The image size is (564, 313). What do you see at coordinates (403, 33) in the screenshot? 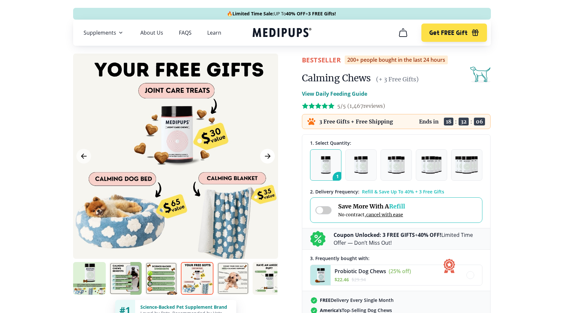
I see `button: cart` at bounding box center [403, 33].